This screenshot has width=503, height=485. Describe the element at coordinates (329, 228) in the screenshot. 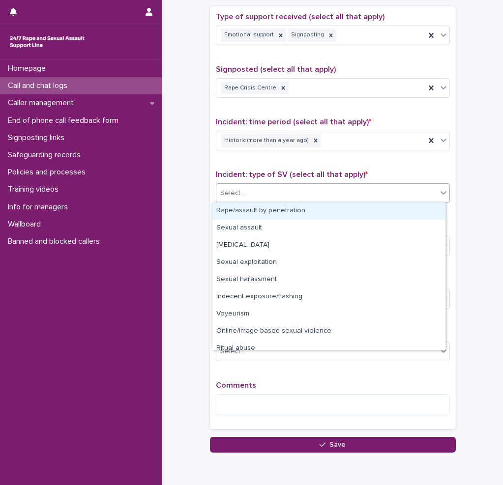

I see `div: Sexual assault` at that location.